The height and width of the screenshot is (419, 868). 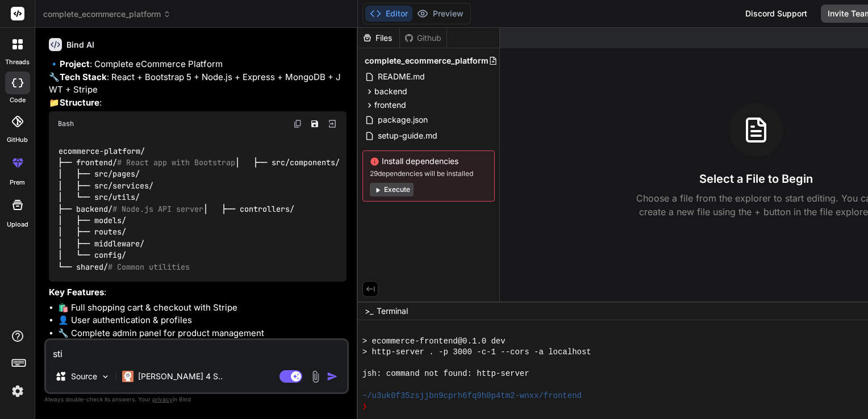 I want to click on button: Preview, so click(x=440, y=13).